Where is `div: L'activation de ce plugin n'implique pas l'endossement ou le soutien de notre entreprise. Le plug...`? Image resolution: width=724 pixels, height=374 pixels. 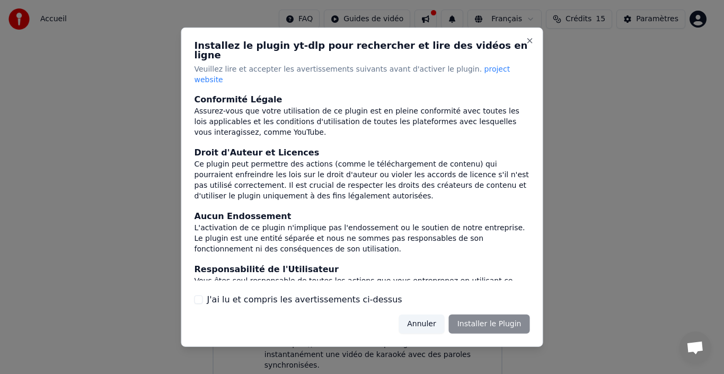 div: L'activation de ce plugin n'implique pas l'endossement ou le soutien de notre entreprise. Le plug... is located at coordinates (362, 238).